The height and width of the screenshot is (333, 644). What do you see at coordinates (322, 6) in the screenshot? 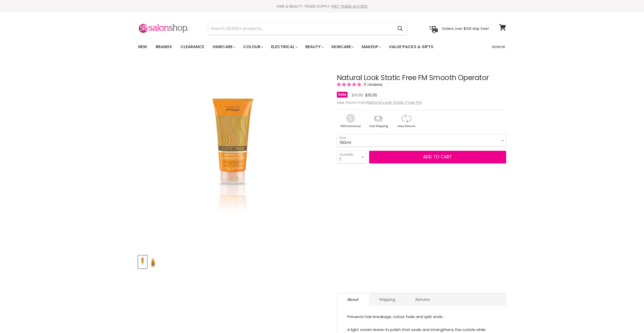
I see `div: HAIR & BEAUTY TRADE SUPPLY |` at bounding box center [322, 6].